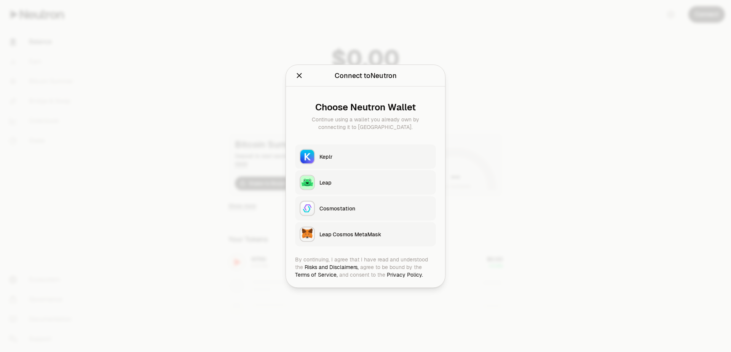  I want to click on div: Leap, so click(376, 182).